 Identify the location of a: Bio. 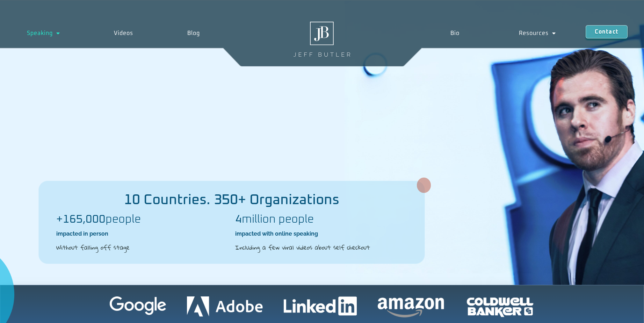
(455, 33).